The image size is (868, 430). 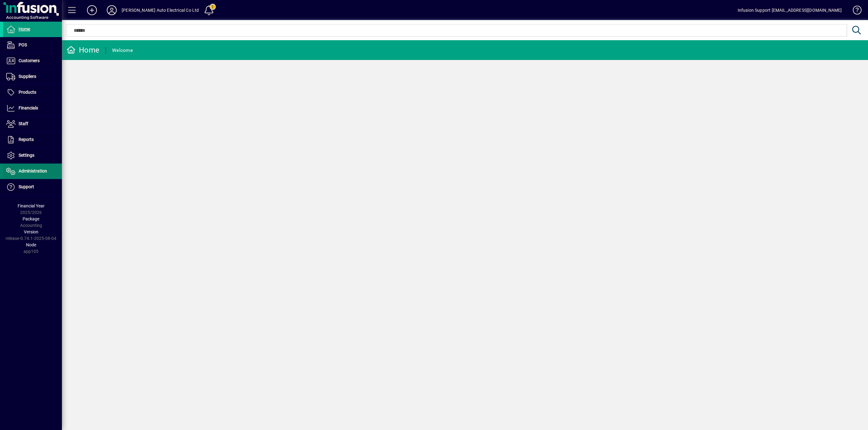 I want to click on a: Financials, so click(x=33, y=109).